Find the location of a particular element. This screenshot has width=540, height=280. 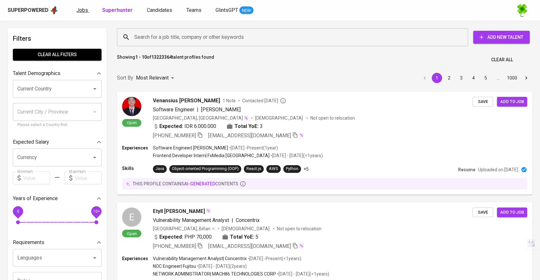

a: Superhunter is located at coordinates (118, 10).